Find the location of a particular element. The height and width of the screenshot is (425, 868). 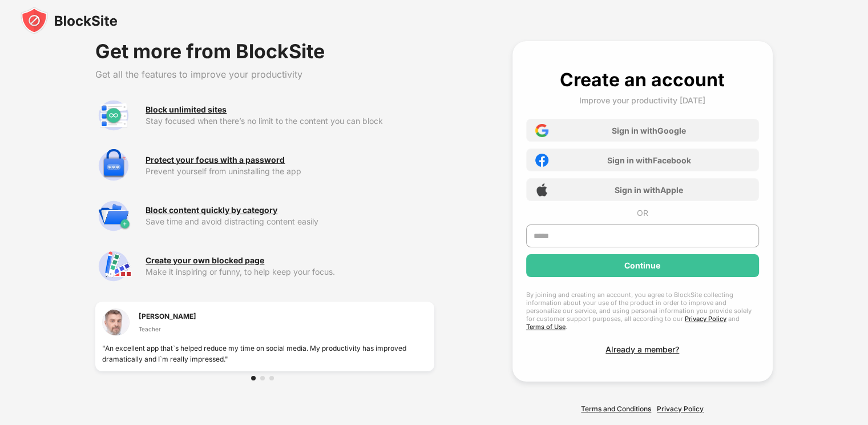

img: testimonial-1.jpg is located at coordinates (116, 322).